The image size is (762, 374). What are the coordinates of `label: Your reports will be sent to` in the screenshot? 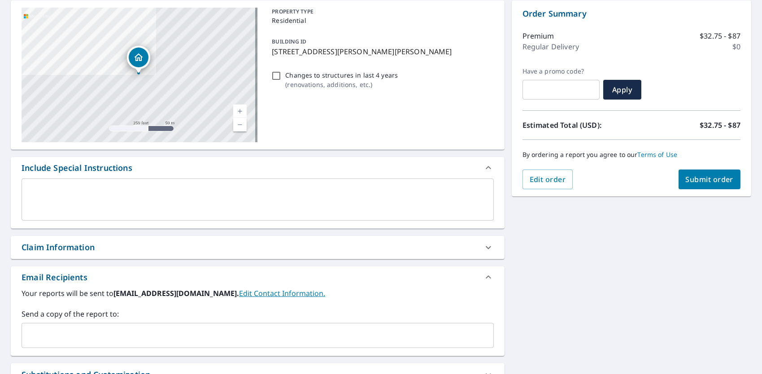 It's located at (257, 293).